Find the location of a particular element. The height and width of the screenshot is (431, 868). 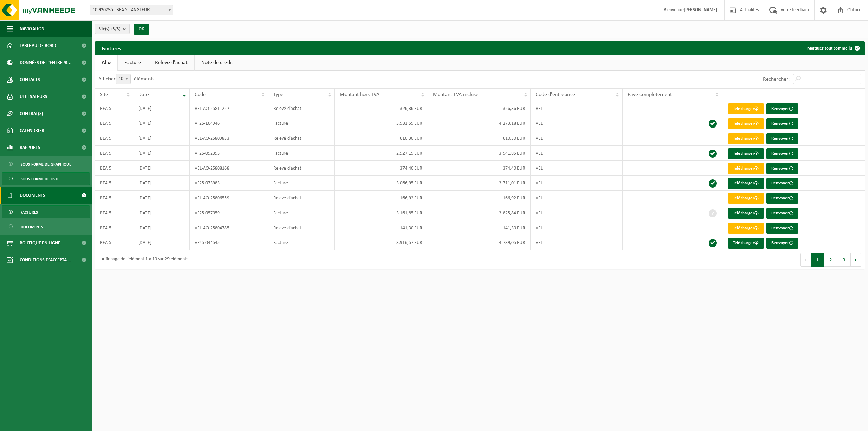

button: Marquer tout comme lu is located at coordinates (833, 48).